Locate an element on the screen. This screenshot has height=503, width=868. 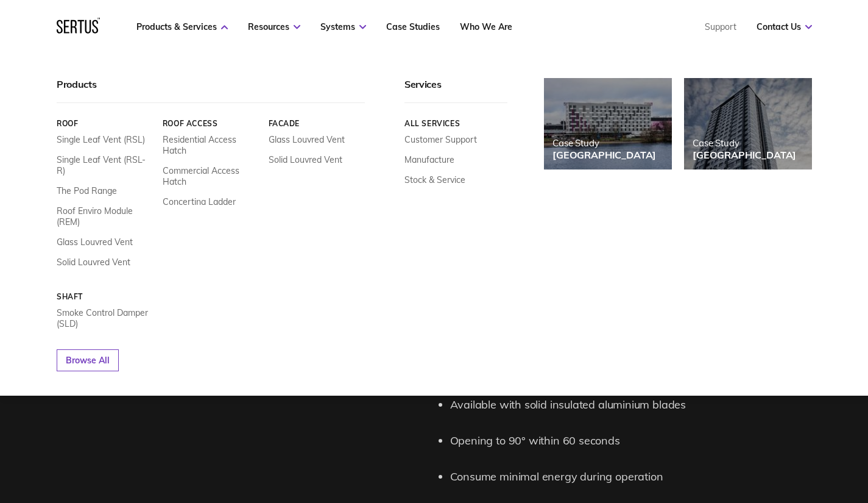
a: Shaft is located at coordinates (105, 297).